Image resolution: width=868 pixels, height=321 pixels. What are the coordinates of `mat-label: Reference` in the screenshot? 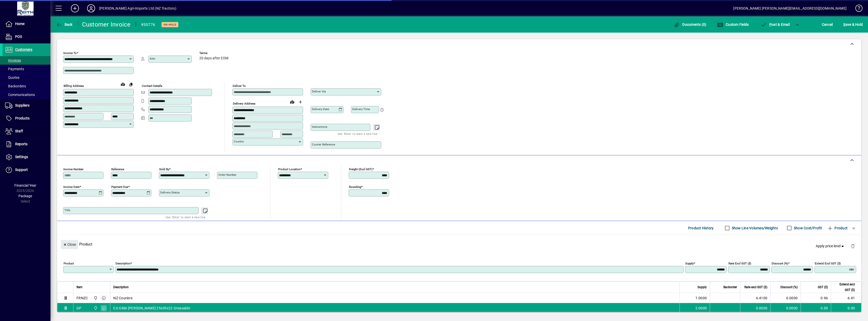 It's located at (118, 169).